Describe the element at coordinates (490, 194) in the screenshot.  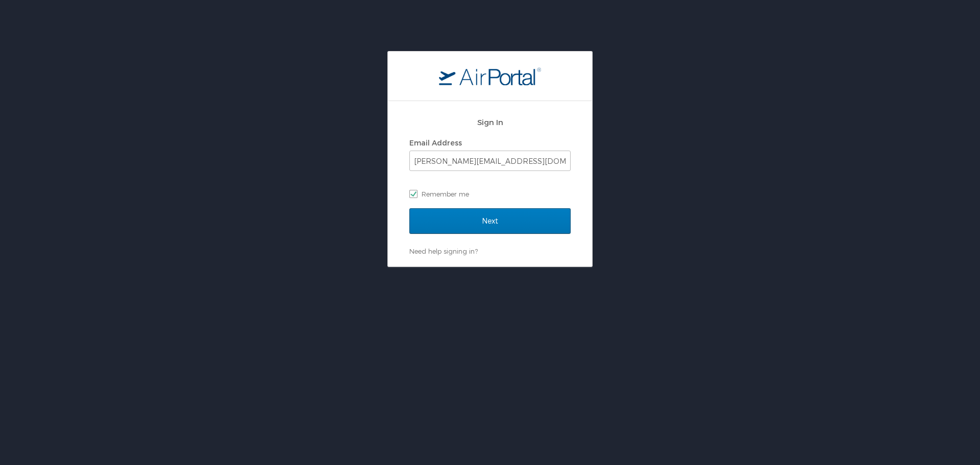
I see `label: Remember me` at that location.